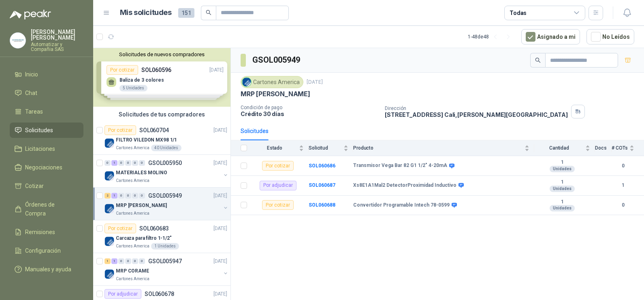 This screenshot has height=300, width=644. What do you see at coordinates (165, 163) in the screenshot?
I see `p: GSOL005950` at bounding box center [165, 163].